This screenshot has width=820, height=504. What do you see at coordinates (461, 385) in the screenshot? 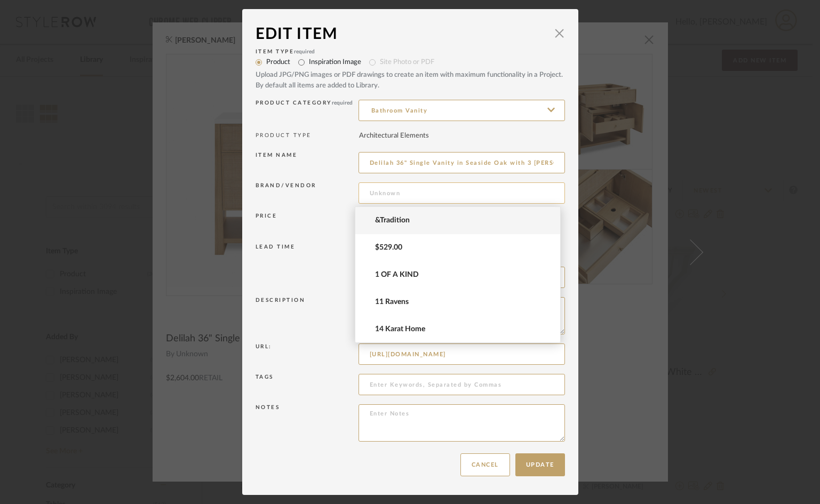
I see `input: Enter Keywords, Separated by Commas` at bounding box center [461, 385].